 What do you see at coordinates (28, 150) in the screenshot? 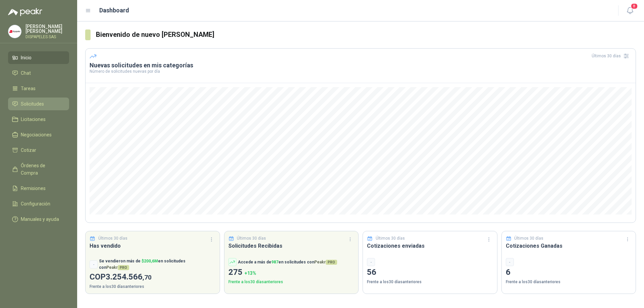
I see `span: Cotizar` at bounding box center [28, 150].